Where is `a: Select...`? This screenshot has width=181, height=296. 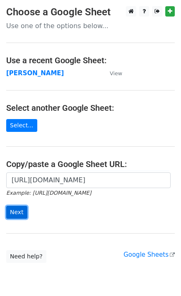
a: Select... is located at coordinates (22, 125).